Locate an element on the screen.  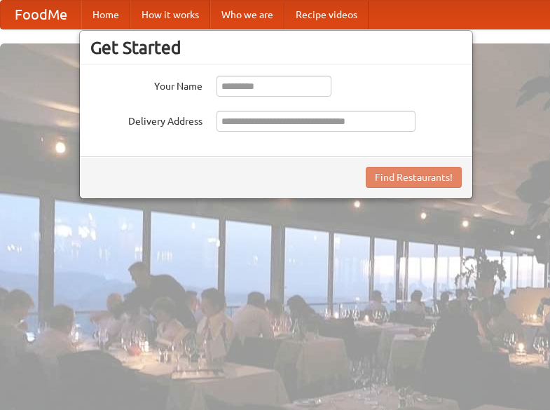
h3: Get Started is located at coordinates (276, 48).